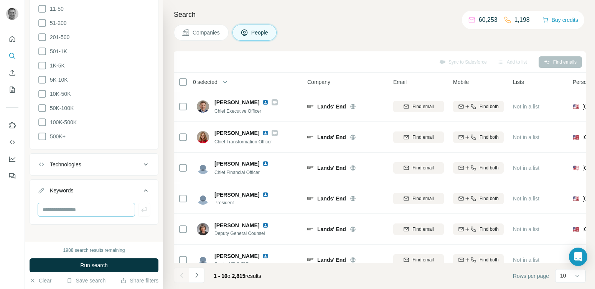  What do you see at coordinates (205, 82) in the screenshot?
I see `span: 0 selected` at bounding box center [205, 82].